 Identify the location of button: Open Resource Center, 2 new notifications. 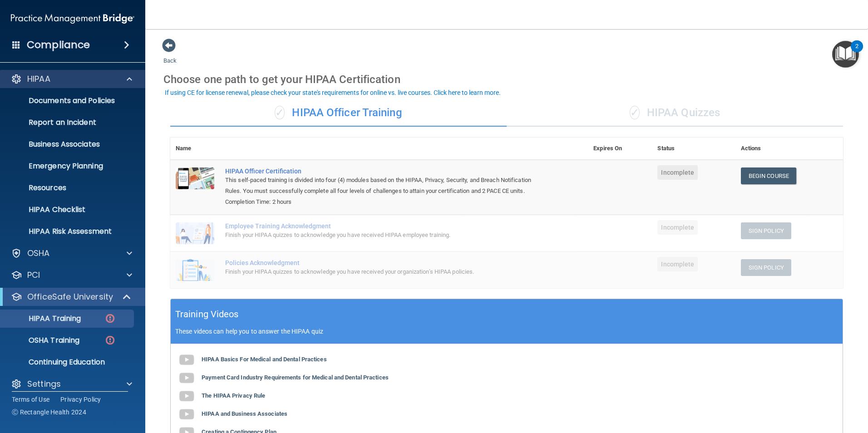
(845, 54).